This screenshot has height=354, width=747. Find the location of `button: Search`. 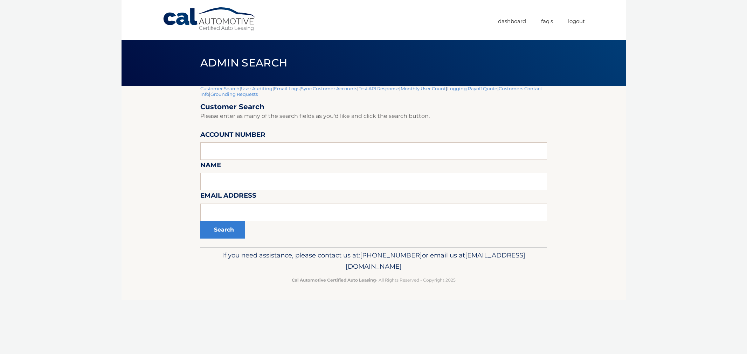

button: Search is located at coordinates (223, 230).